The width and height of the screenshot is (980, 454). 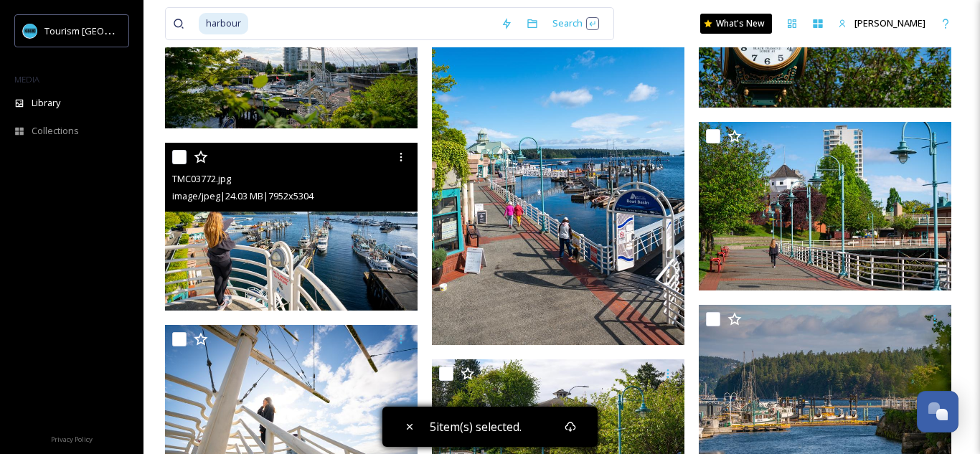 What do you see at coordinates (938, 412) in the screenshot?
I see `button: Open Chat` at bounding box center [938, 412].